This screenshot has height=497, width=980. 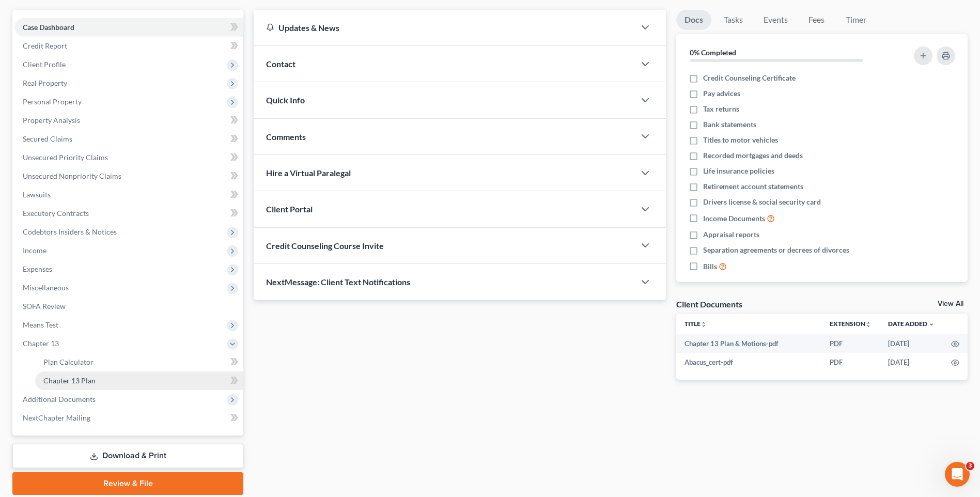 I want to click on a: SOFA Review, so click(x=128, y=307).